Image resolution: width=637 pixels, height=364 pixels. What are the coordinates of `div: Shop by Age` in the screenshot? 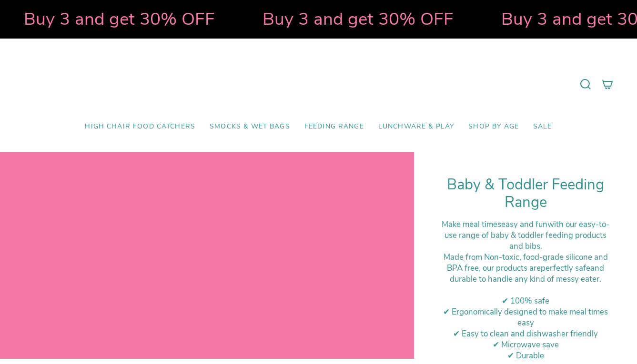 It's located at (493, 127).